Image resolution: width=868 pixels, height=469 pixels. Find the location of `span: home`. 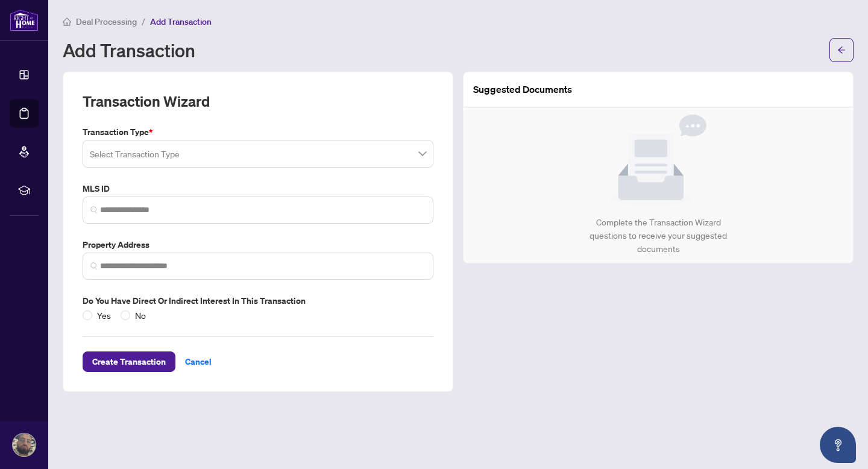

span: home is located at coordinates (67, 22).